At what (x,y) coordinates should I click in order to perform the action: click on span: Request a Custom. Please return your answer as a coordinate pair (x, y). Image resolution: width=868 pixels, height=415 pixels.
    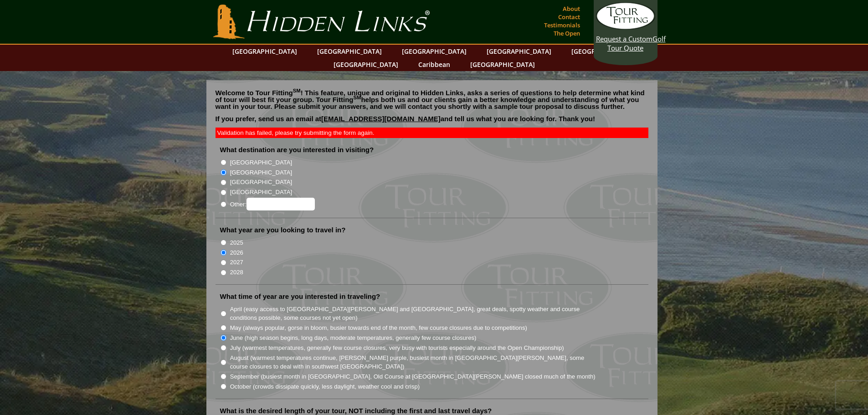
    Looking at the image, I should click on (625, 39).